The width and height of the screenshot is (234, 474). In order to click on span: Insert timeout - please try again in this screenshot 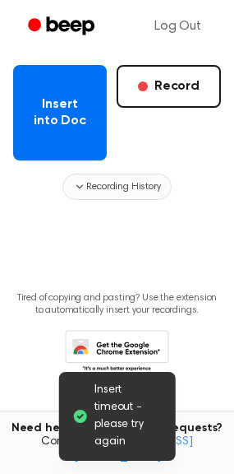, I will do `click(128, 416)`.